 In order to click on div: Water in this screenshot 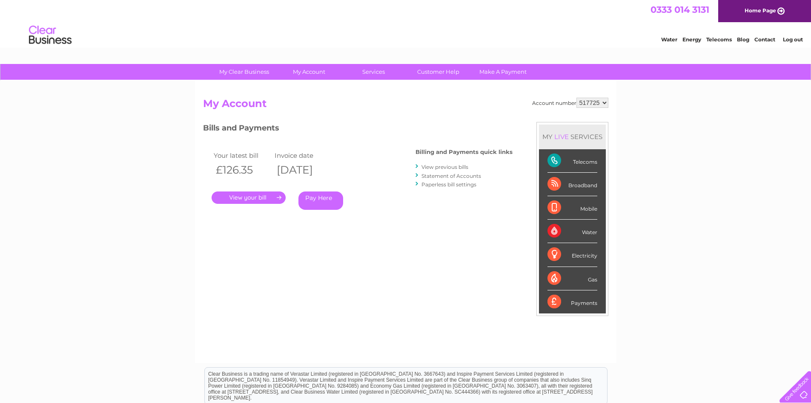, I will do `click(572, 231)`.